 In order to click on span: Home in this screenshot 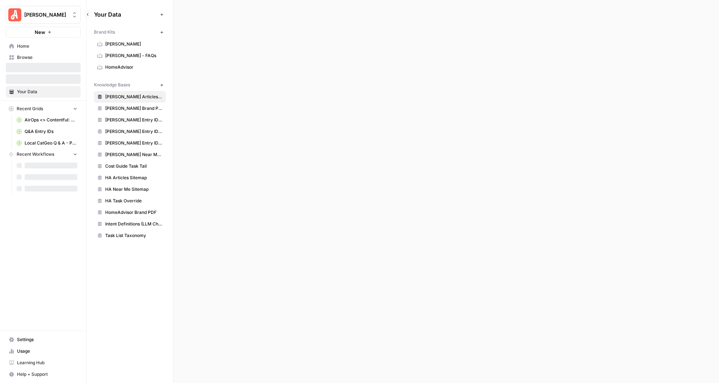, I will do `click(47, 46)`.